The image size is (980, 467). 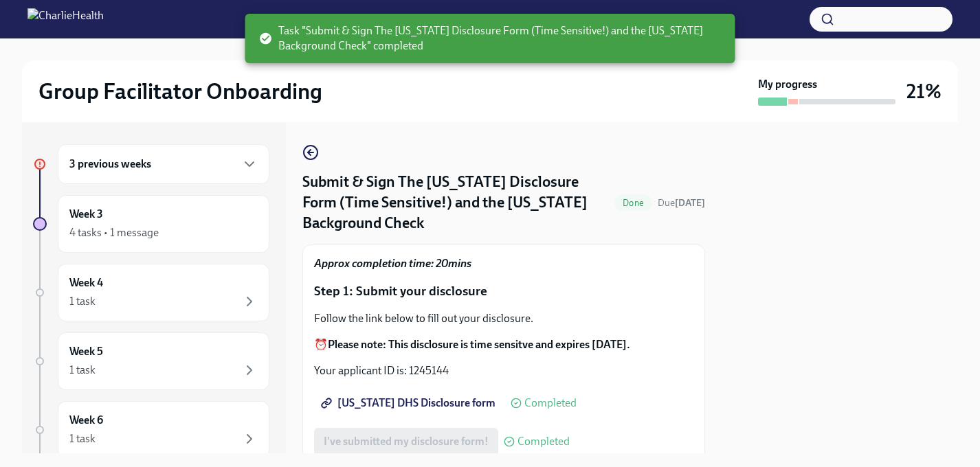 I want to click on h6: 3 previous weeks, so click(x=110, y=164).